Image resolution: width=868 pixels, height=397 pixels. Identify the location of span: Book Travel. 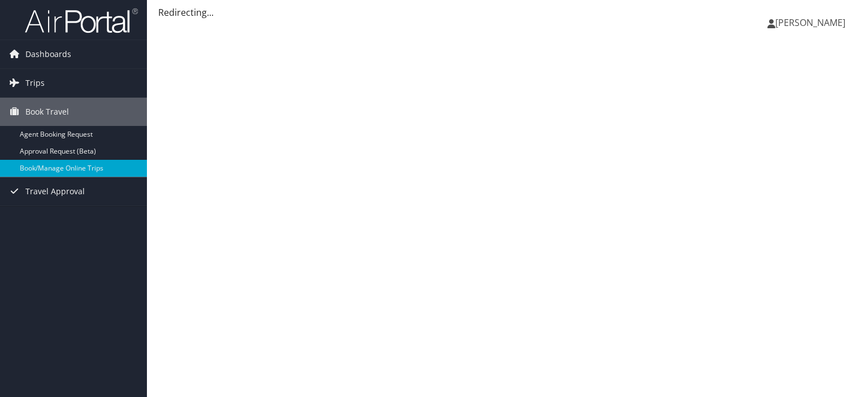
(47, 112).